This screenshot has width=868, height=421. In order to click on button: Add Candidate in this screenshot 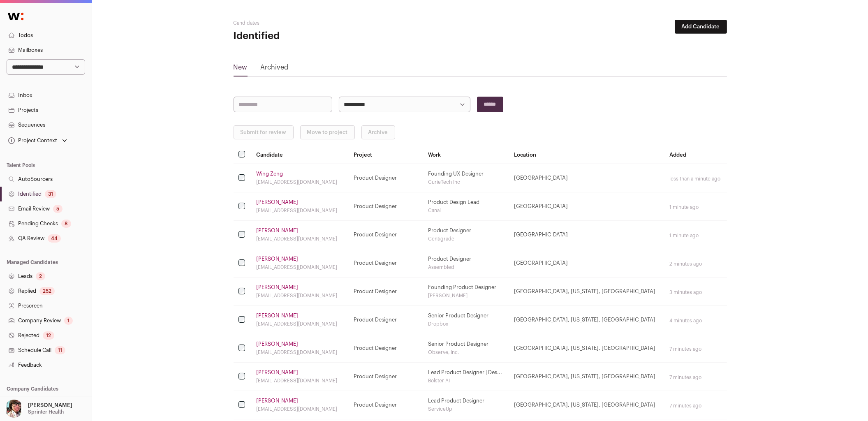, I will do `click(701, 27)`.